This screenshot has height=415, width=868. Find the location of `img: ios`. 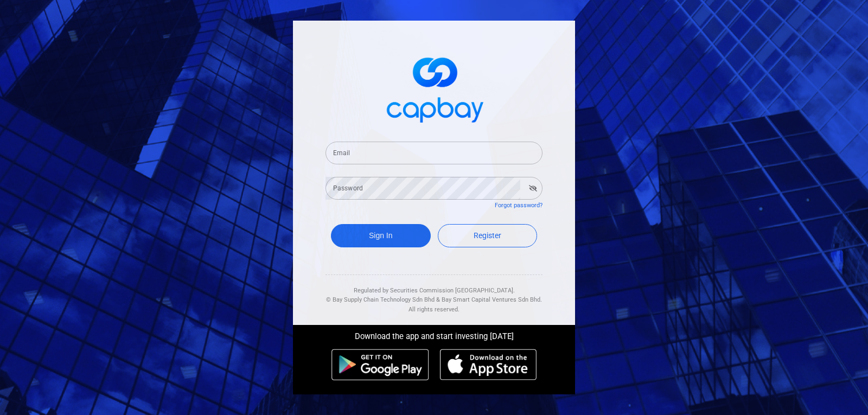

img: ios is located at coordinates (488, 364).